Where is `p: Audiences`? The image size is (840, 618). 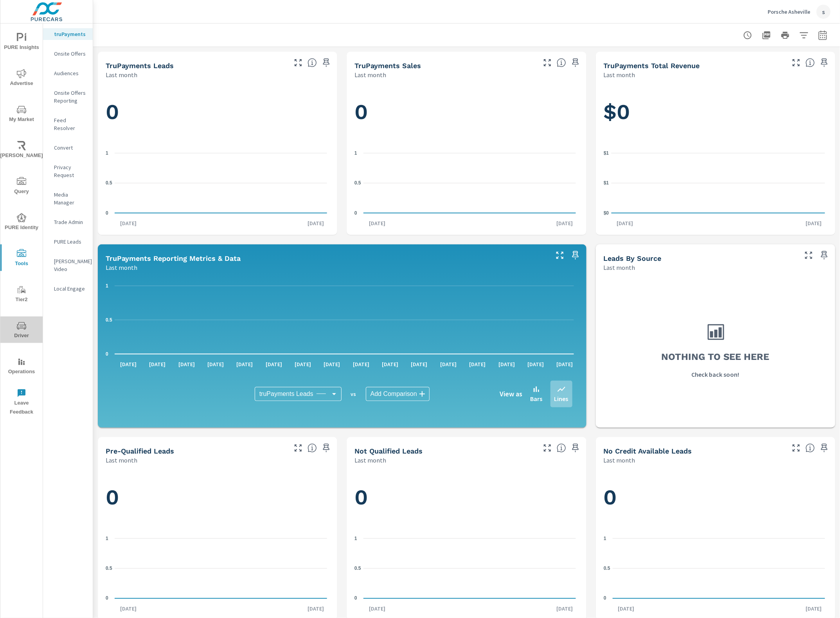 p: Audiences is located at coordinates (70, 73).